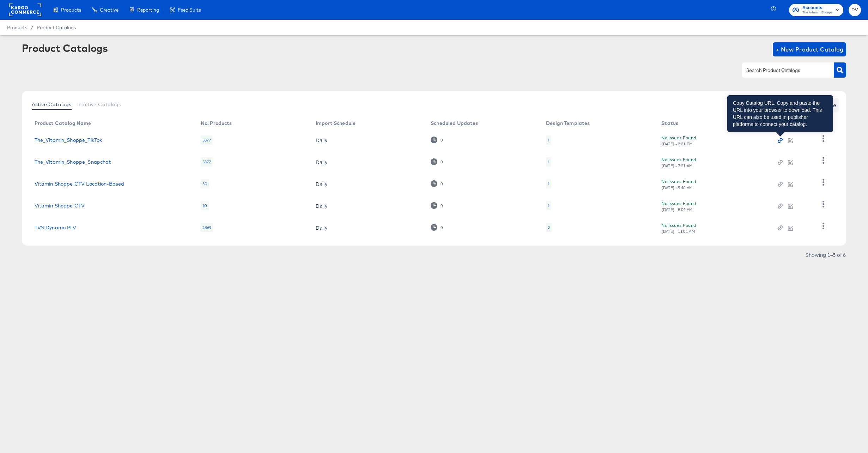  What do you see at coordinates (825, 124) in the screenshot?
I see `th: More` at bounding box center [825, 124].